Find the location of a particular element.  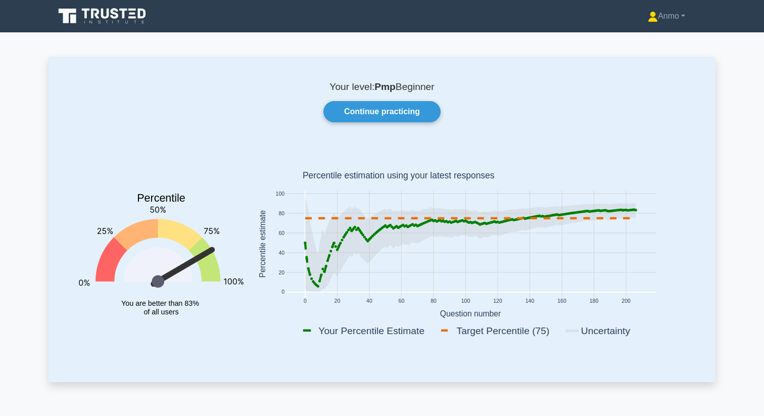

a: Anmo is located at coordinates (666, 16).